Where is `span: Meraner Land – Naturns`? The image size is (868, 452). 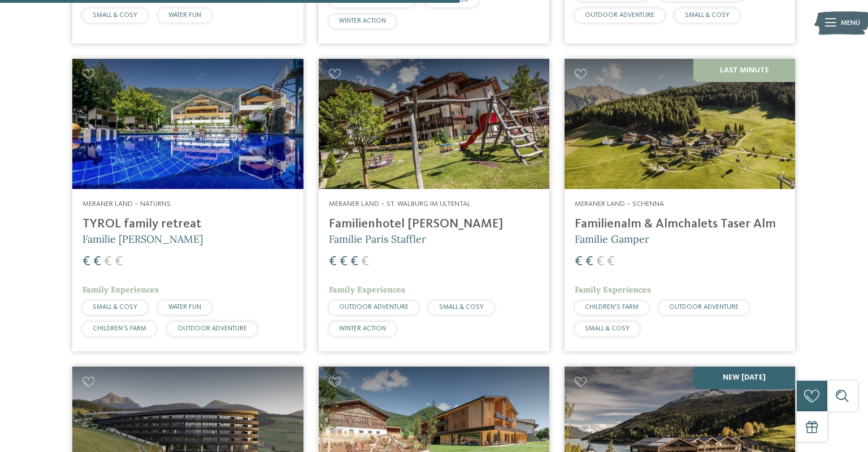
span: Meraner Land – Naturns is located at coordinates (127, 204).